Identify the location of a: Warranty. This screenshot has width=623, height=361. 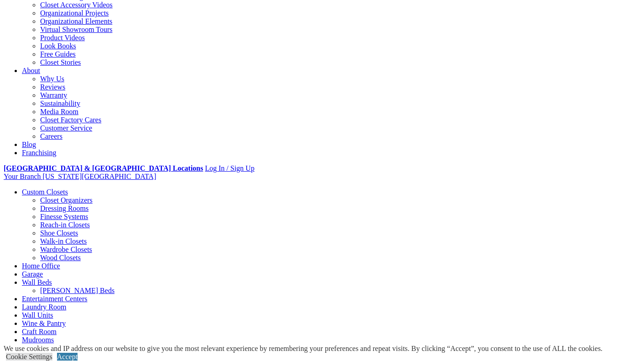
(53, 95).